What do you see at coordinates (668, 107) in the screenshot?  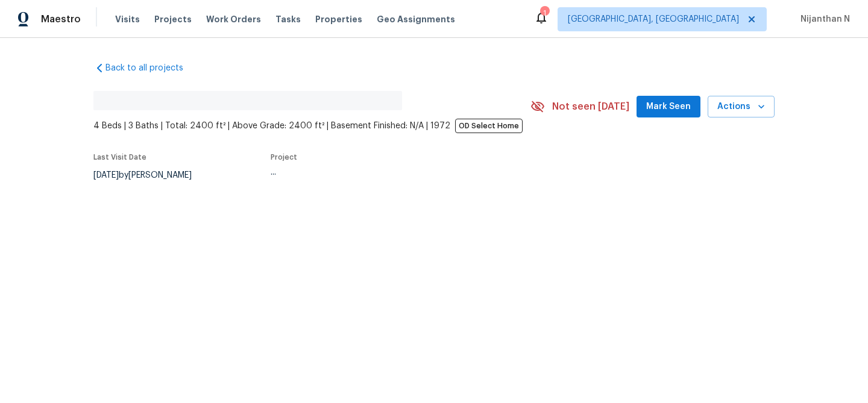 I see `button: Mark Seen` at bounding box center [668, 107].